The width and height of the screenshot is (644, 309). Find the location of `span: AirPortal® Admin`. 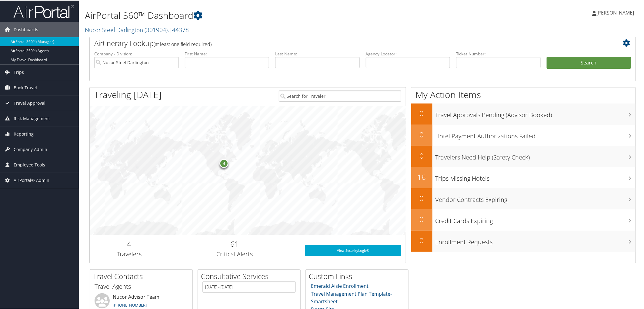

span: AirPortal® Admin is located at coordinates (32, 180).